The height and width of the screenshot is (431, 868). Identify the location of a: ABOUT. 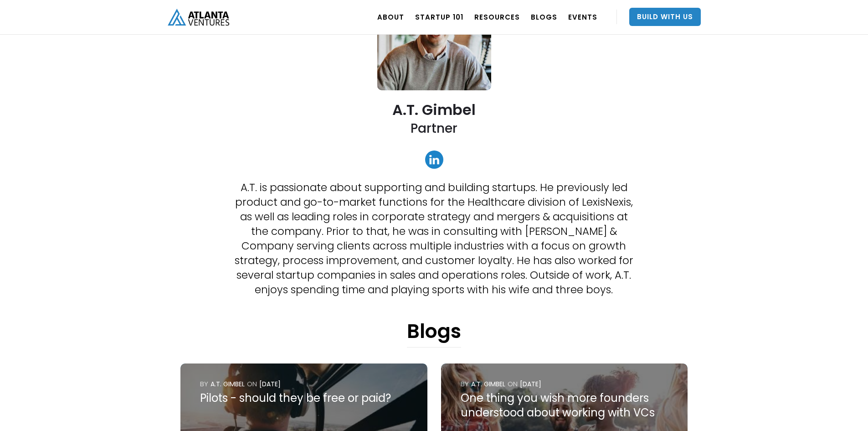
(390, 17).